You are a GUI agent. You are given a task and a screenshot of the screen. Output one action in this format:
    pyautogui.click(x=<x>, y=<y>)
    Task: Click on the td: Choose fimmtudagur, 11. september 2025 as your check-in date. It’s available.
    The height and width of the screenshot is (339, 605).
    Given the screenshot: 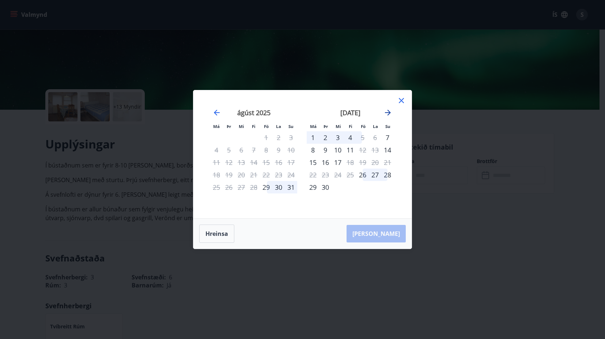 What is the action you would take?
    pyautogui.click(x=350, y=150)
    